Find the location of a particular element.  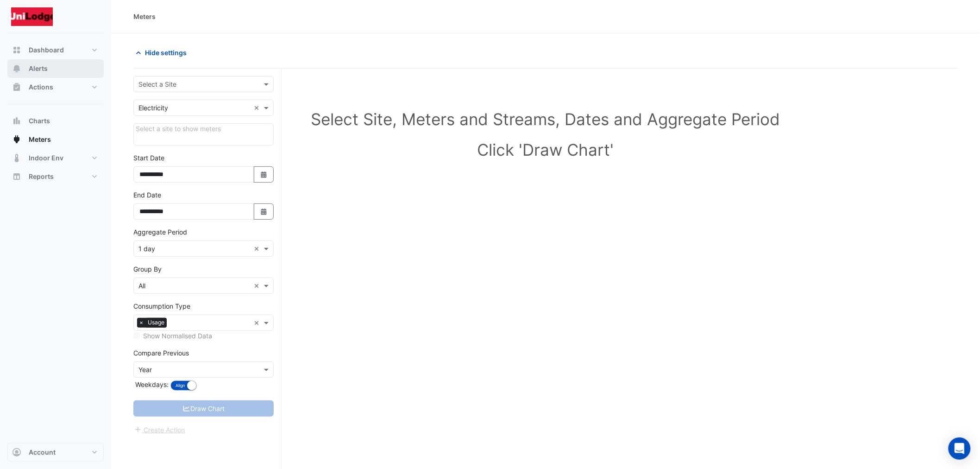

button: Account is located at coordinates (56, 452).